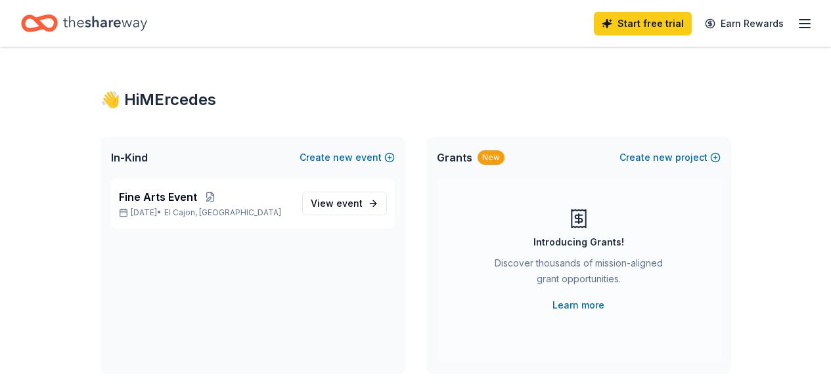 The width and height of the screenshot is (831, 384). What do you see at coordinates (349, 203) in the screenshot?
I see `span: event` at bounding box center [349, 203].